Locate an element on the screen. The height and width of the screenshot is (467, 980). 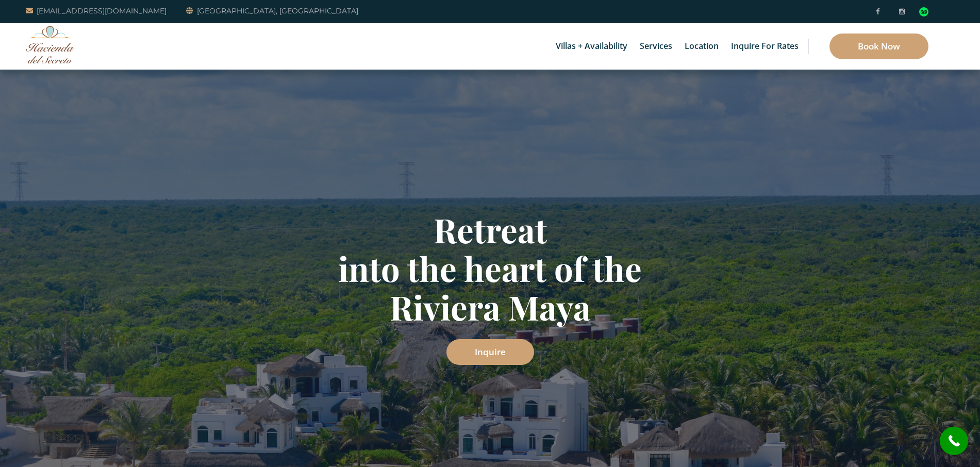
a: Location is located at coordinates (701, 47).